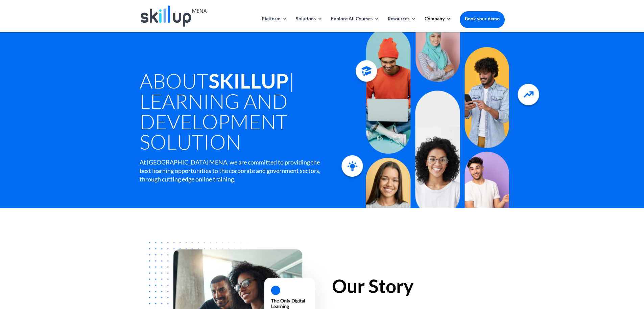 This screenshot has height=309, width=644. I want to click on h1: About | Learning and Development Solution, so click(246, 113).